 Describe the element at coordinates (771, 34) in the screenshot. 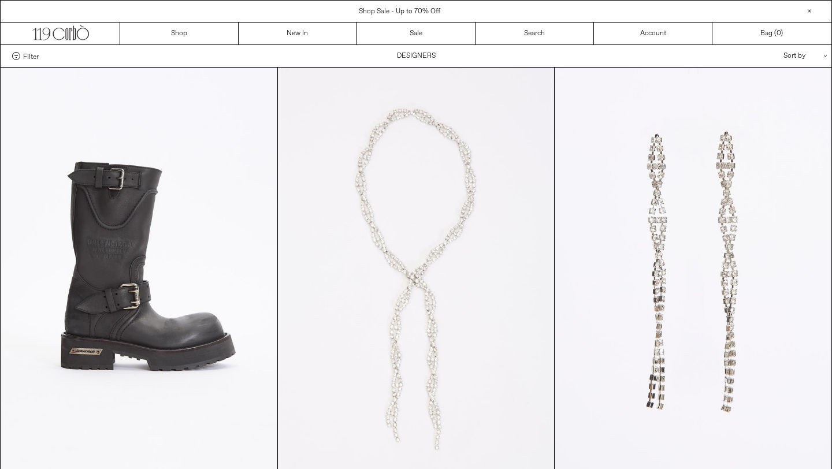

I see `a: Bag ()` at that location.